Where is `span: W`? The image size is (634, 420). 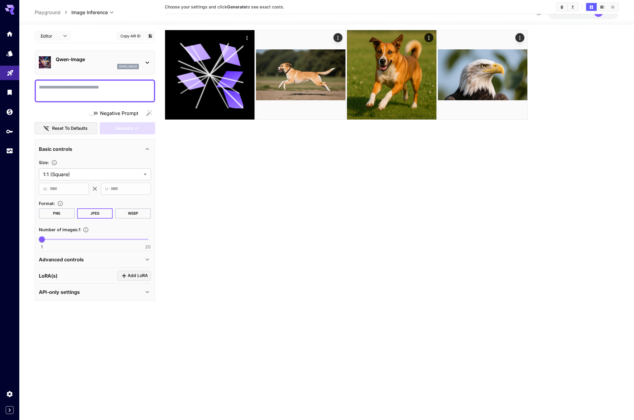 span: W is located at coordinates (45, 189).